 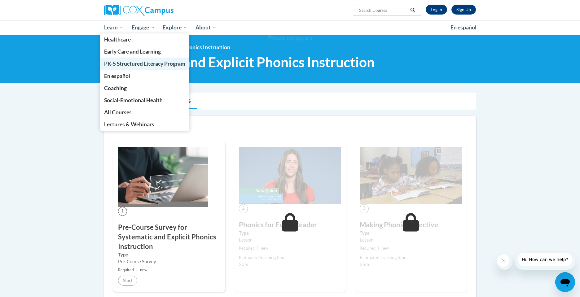 What do you see at coordinates (243, 209) in the screenshot?
I see `span: 2` at bounding box center [243, 209].